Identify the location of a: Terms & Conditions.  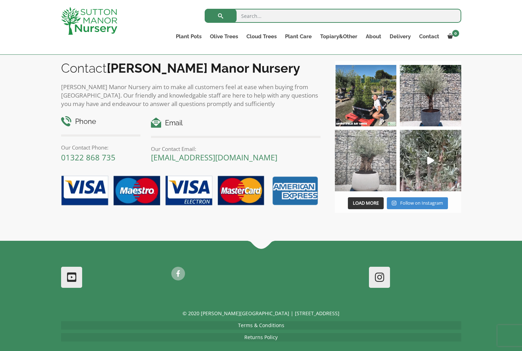
(261, 325).